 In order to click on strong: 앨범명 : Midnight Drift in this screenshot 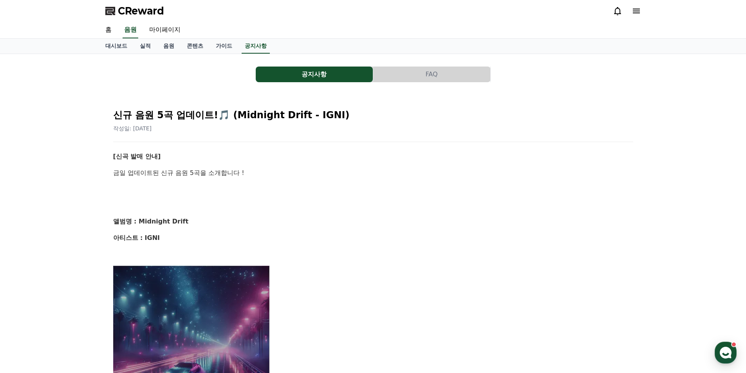, I will do `click(151, 221)`.